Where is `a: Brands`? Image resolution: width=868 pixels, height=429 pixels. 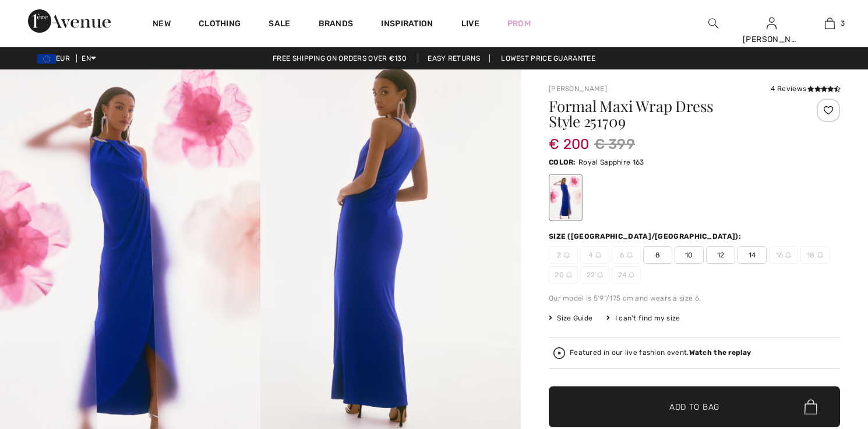
a: Brands is located at coordinates (336, 24).